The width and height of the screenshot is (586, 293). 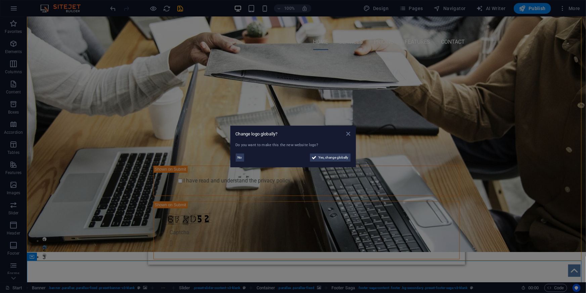 I want to click on button: 1, so click(x=17, y=222).